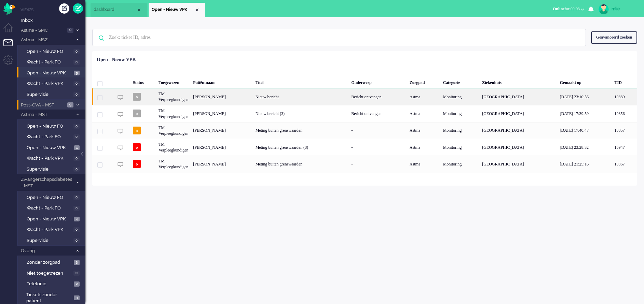  What do you see at coordinates (378, 82) in the screenshot?
I see `div: Onderwerp` at bounding box center [378, 82].